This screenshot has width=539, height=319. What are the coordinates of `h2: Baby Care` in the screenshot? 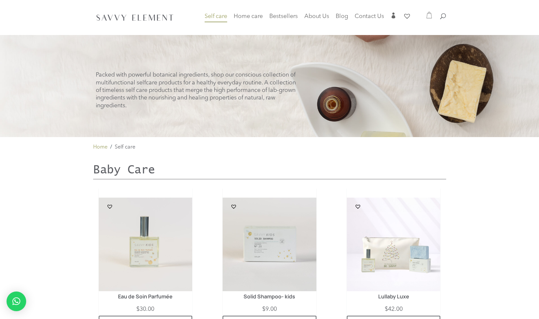 It's located at (270, 171).